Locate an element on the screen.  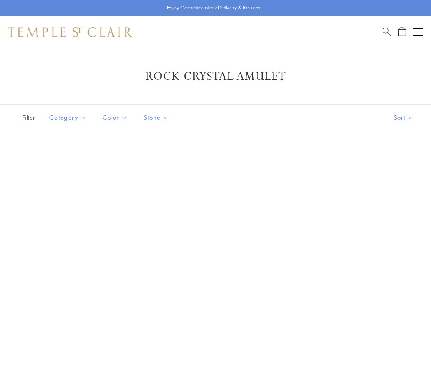
button: Show sort by is located at coordinates (403, 117).